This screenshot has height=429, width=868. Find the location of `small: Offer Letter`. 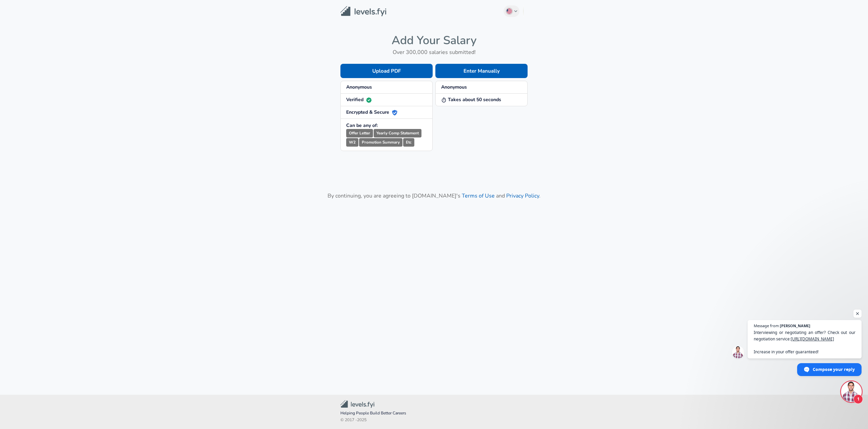

small: Offer Letter is located at coordinates (360, 133).